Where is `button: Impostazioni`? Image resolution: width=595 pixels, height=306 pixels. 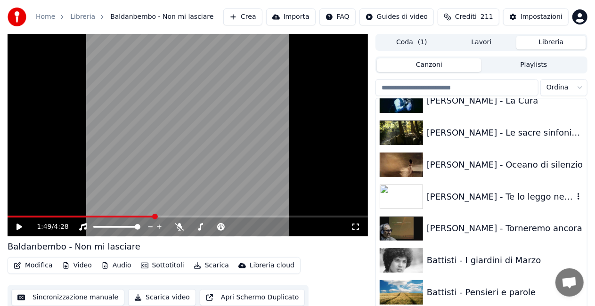 button: Impostazioni is located at coordinates (535, 17).